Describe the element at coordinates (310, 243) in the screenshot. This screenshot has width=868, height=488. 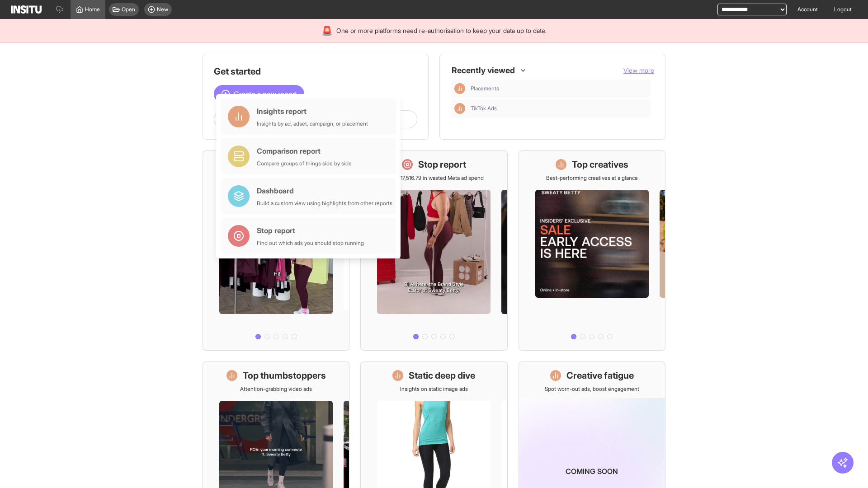
I see `div: Find out which ads you should stop running` at that location.